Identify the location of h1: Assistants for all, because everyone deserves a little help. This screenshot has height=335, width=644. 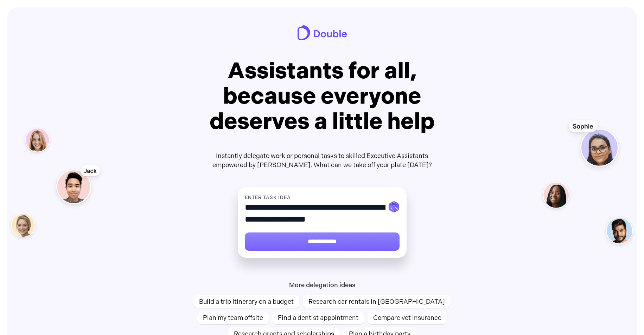
(322, 96).